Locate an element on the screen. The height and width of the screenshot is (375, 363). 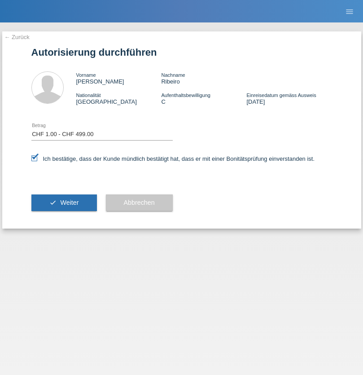
i: menu is located at coordinates (350, 12).